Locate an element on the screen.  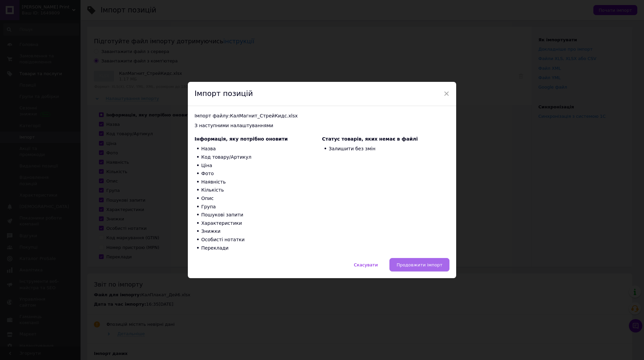
li: Залишити без змін is located at coordinates (386, 149).